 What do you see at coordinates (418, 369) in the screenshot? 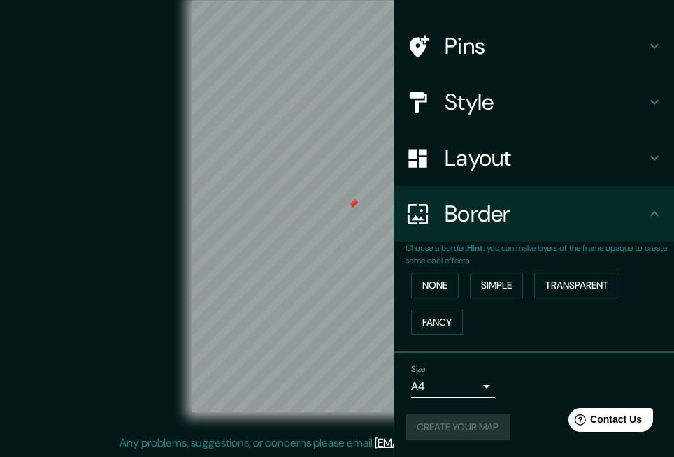
I see `label: Size` at bounding box center [418, 369].